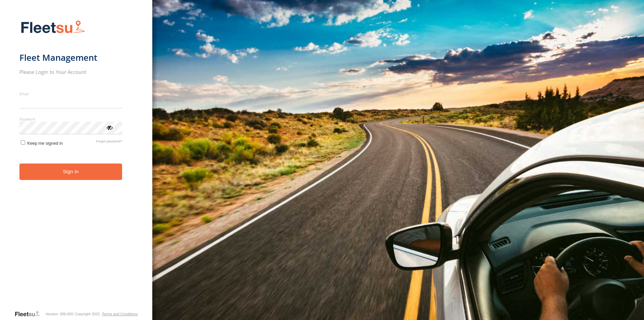 The width and height of the screenshot is (644, 320). What do you see at coordinates (109, 142) in the screenshot?
I see `a: Forgot password?` at bounding box center [109, 142].